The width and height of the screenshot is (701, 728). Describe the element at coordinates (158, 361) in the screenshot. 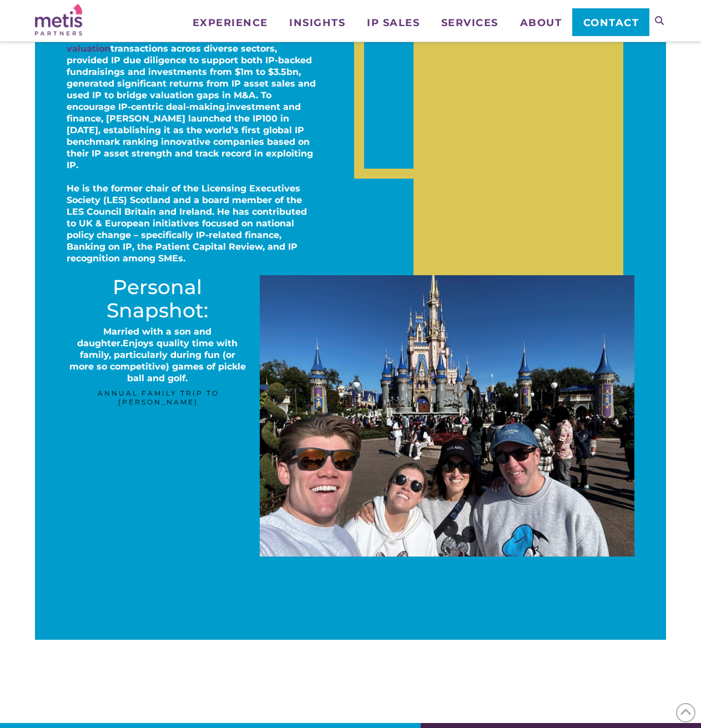

I see `strong: Enjoys quality time with family, particularly during fun (or more so competitive) games of pickle...` at that location.